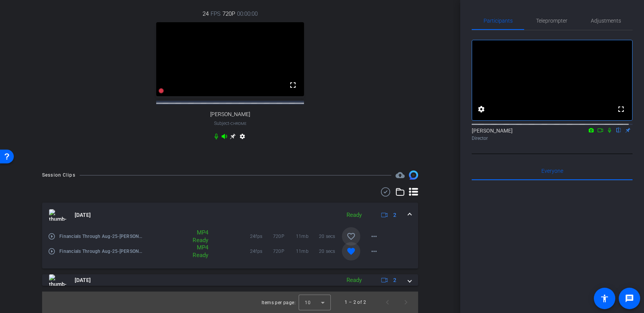 The width and height of the screenshot is (644, 313). What do you see at coordinates (230, 123) in the screenshot?
I see `span: Subject` at bounding box center [230, 123].